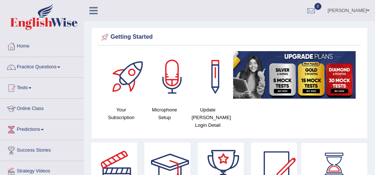 Image resolution: width=375 pixels, height=175 pixels. I want to click on a: Online Class, so click(42, 108).